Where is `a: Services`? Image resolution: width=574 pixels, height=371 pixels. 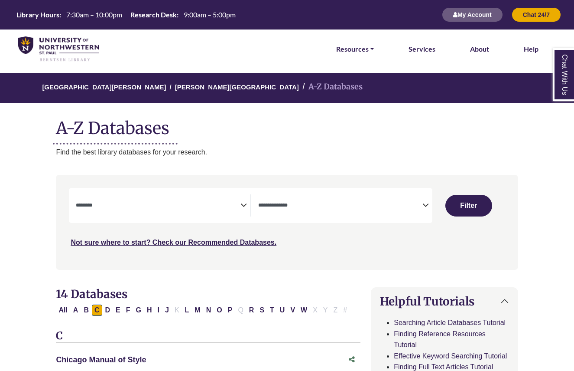 a: Services is located at coordinates (422, 49).